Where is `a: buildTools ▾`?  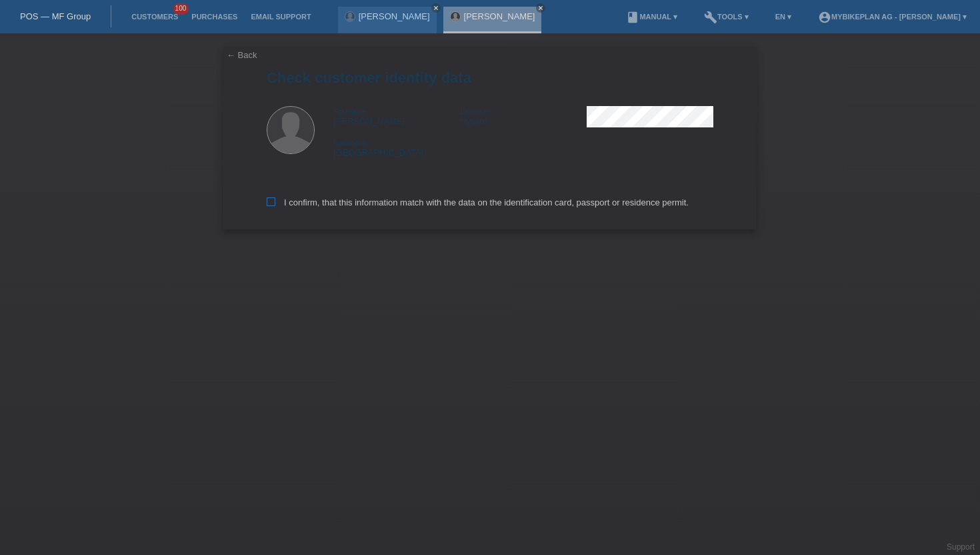
a: buildTools ▾ is located at coordinates (726, 17).